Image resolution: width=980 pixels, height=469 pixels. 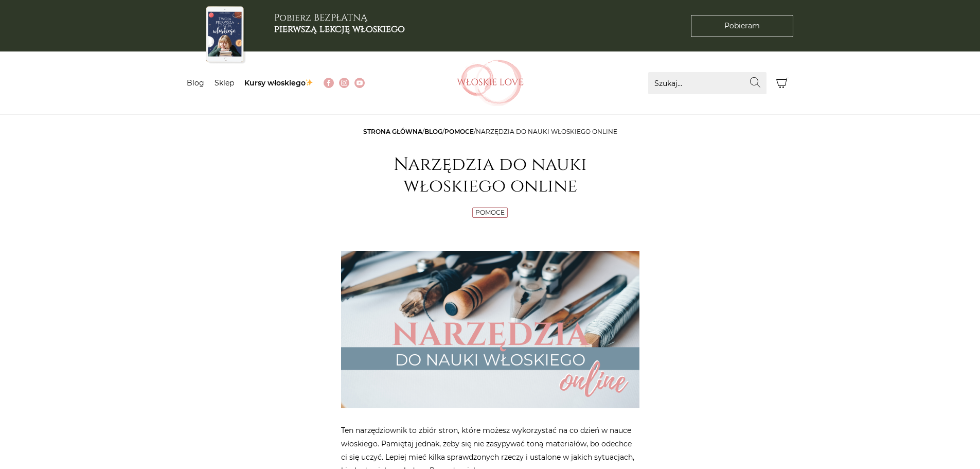 I want to click on b: pierwszą lekcję włoskiego, so click(x=339, y=29).